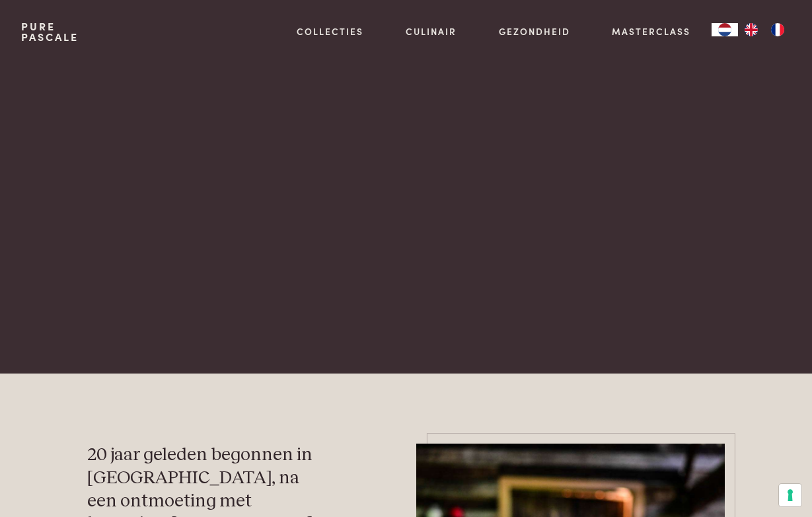 The image size is (812, 517). What do you see at coordinates (725, 30) in the screenshot?
I see `a: NL` at bounding box center [725, 30].